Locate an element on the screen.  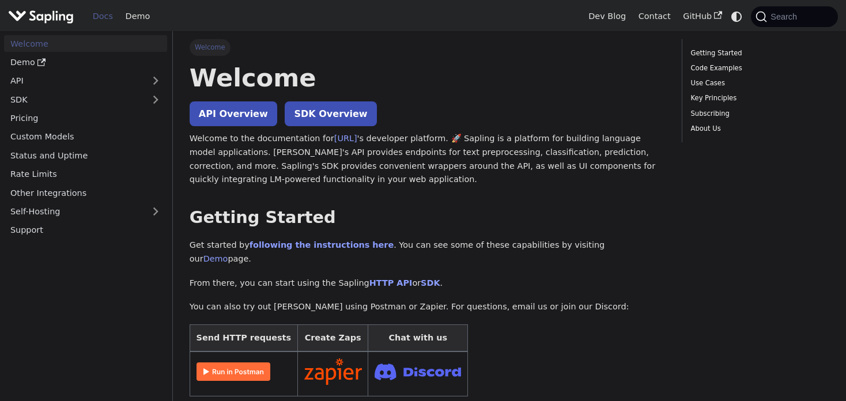
th: Create Zaps is located at coordinates (333, 338).